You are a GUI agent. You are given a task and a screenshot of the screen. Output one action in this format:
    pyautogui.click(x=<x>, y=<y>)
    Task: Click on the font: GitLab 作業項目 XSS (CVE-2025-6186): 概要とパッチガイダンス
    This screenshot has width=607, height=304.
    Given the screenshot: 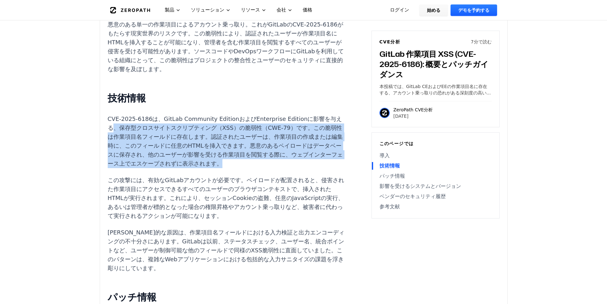 What is the action you would take?
    pyautogui.click(x=434, y=64)
    